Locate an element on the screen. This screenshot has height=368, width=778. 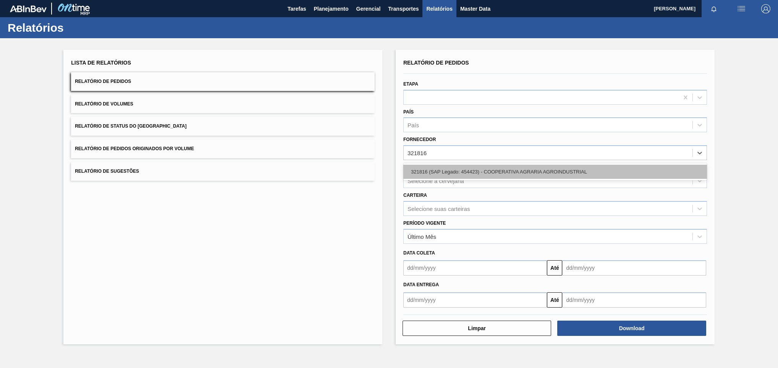
span: Master Data is located at coordinates (475, 9).